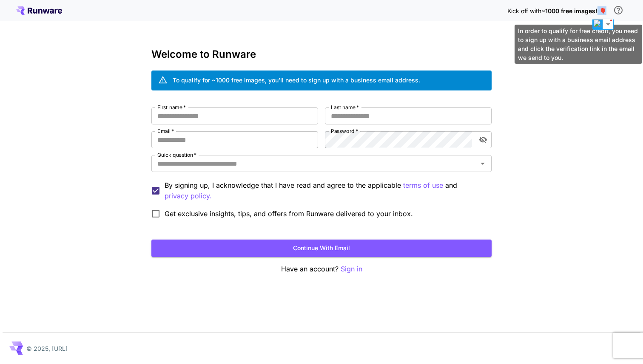  What do you see at coordinates (296, 80) in the screenshot?
I see `div: To qualify for ~1000 free images, you’ll need to sign up with a business email address.` at bounding box center [296, 80].